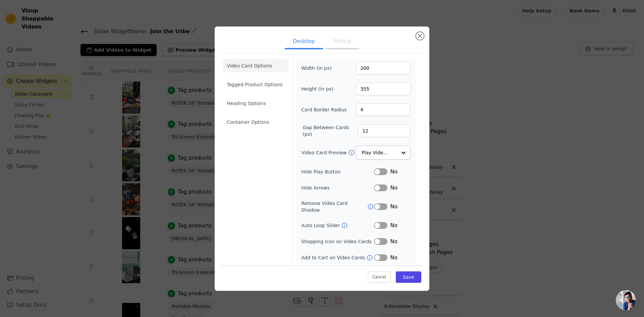 This screenshot has width=644, height=317. Describe the element at coordinates (330, 131) in the screenshot. I see `label: Gap Between Cards (px)` at that location.